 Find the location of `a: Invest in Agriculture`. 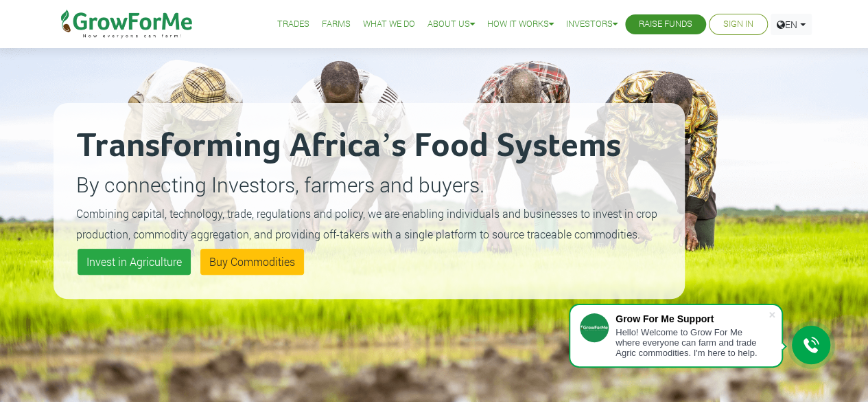

a: Invest in Agriculture is located at coordinates (134, 261).